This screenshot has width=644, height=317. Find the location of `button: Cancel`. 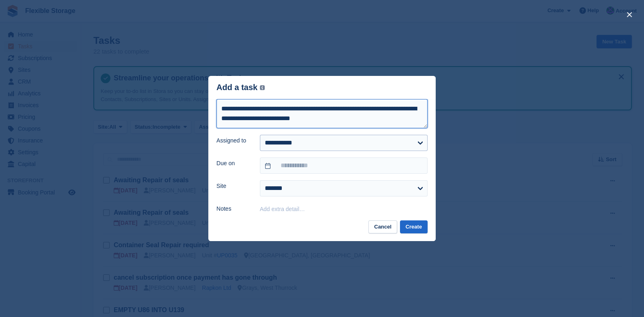

button: Cancel is located at coordinates (382, 227).